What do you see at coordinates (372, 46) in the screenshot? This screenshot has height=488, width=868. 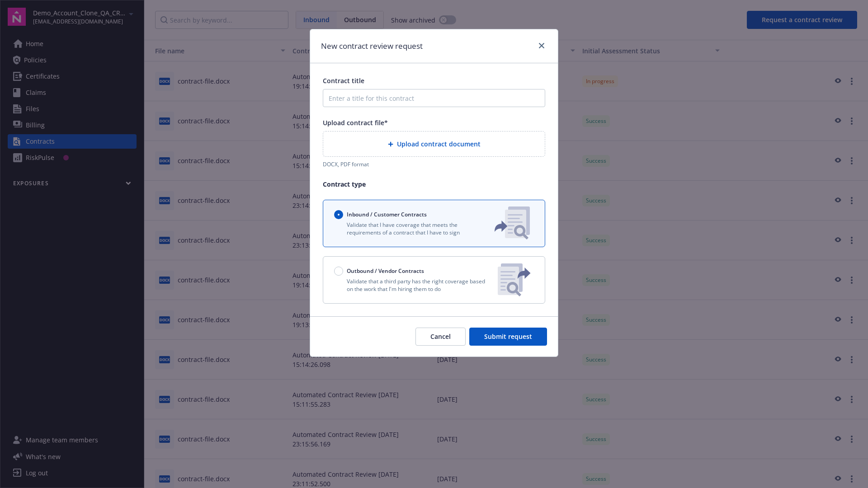 I see `h1: New contract review request` at bounding box center [372, 46].